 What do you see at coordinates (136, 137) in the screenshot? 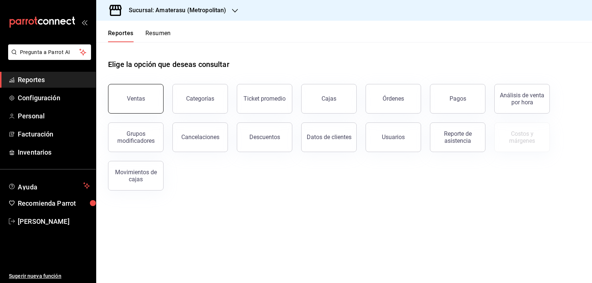
I see `button: Grupos modificadores` at bounding box center [136, 137].